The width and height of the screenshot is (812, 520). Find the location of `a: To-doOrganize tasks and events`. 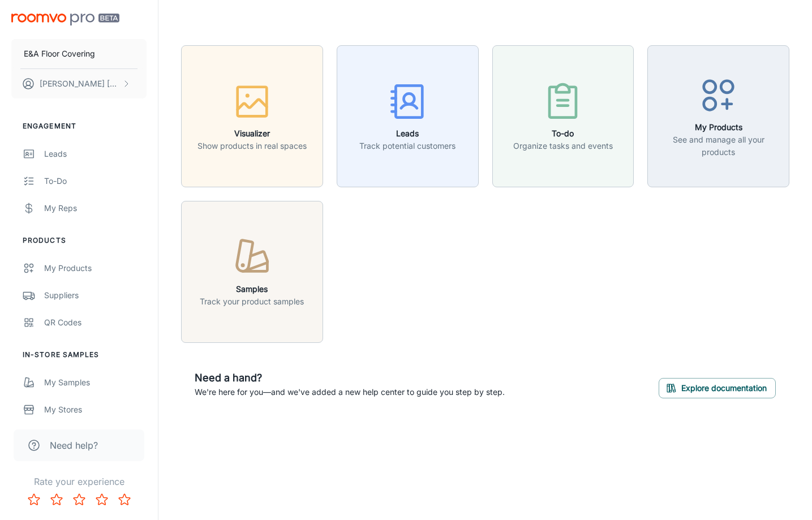

a: To-doOrganize tasks and events is located at coordinates (563, 116).